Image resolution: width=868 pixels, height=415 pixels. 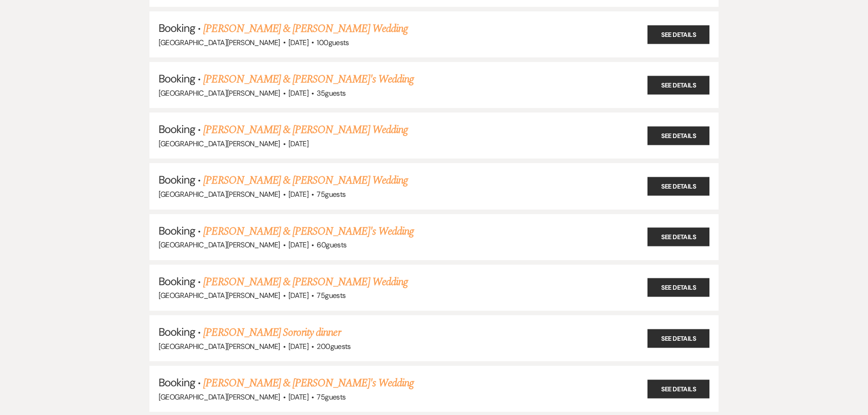 What do you see at coordinates (331, 93) in the screenshot?
I see `span: 35 guests` at bounding box center [331, 93].